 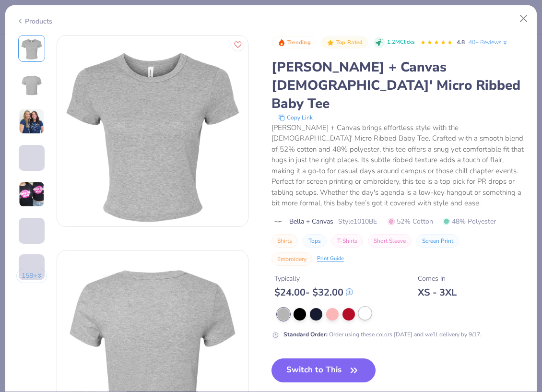 What do you see at coordinates (390, 241) in the screenshot?
I see `button: Short Sleeve` at bounding box center [390, 241].